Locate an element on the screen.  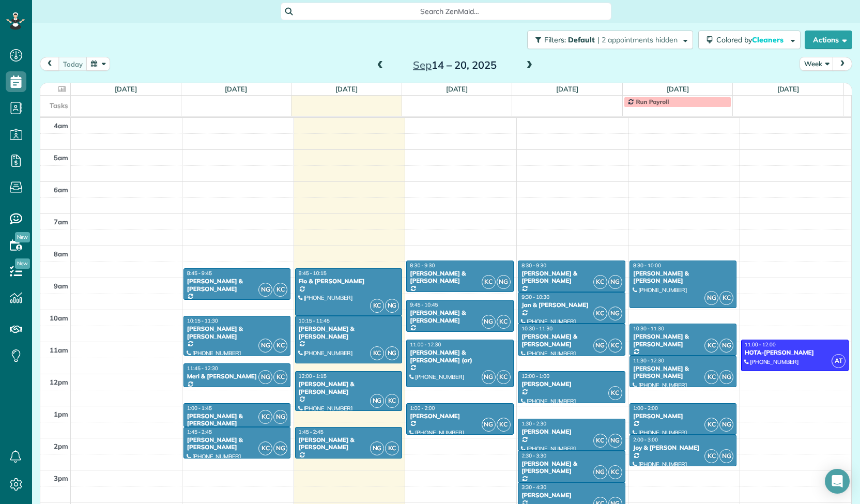
span: 2pm is located at coordinates (61, 446).